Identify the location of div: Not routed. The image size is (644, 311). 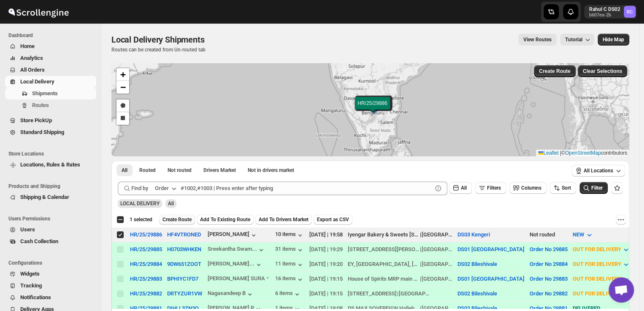
(549, 235).